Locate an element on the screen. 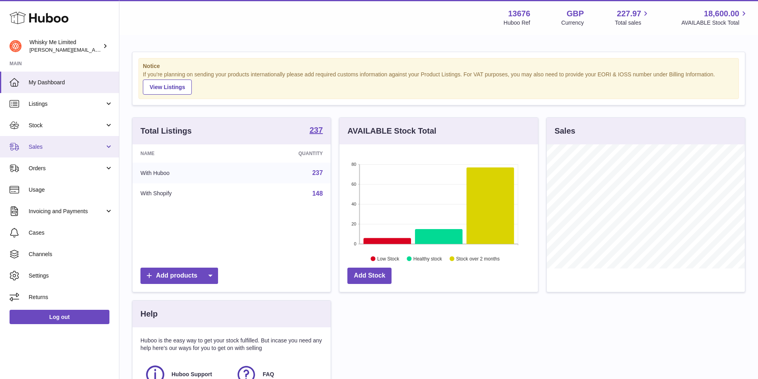 This screenshot has width=758, height=379. div: Whisky Me Limited is located at coordinates (65, 46).